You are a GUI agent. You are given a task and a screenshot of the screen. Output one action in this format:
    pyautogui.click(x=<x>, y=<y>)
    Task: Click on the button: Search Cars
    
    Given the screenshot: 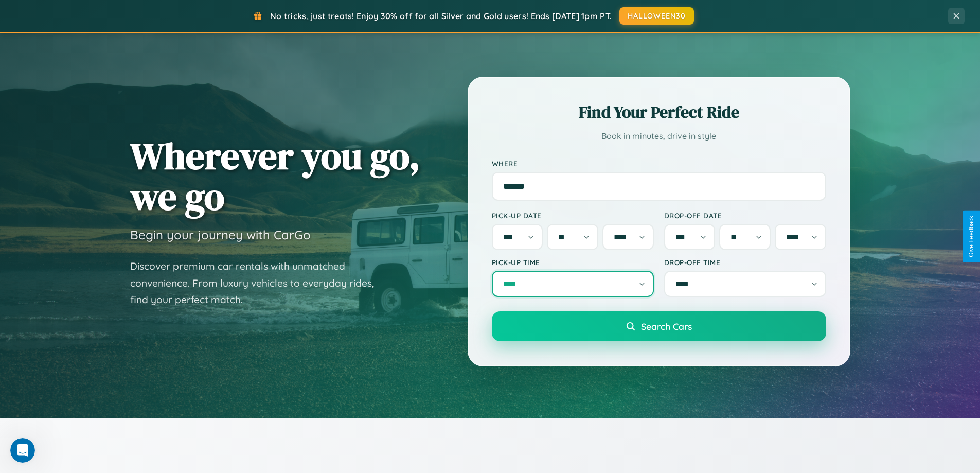 What is the action you would take?
    pyautogui.click(x=659, y=326)
    